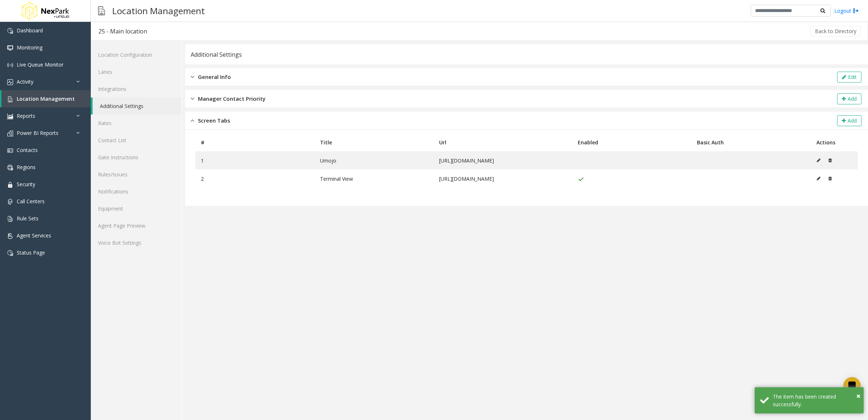  What do you see at coordinates (26, 167) in the screenshot?
I see `span: Regions` at bounding box center [26, 167].